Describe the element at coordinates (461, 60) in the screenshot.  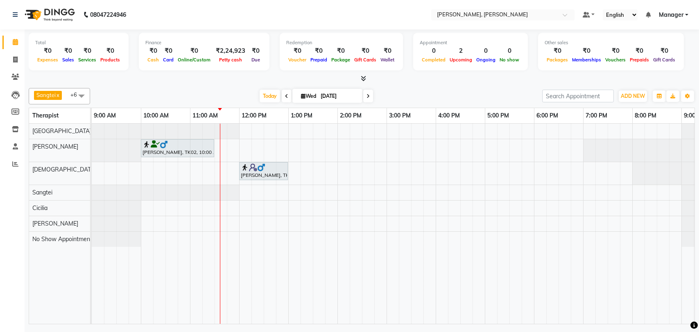
I see `span: Upcoming` at that location.